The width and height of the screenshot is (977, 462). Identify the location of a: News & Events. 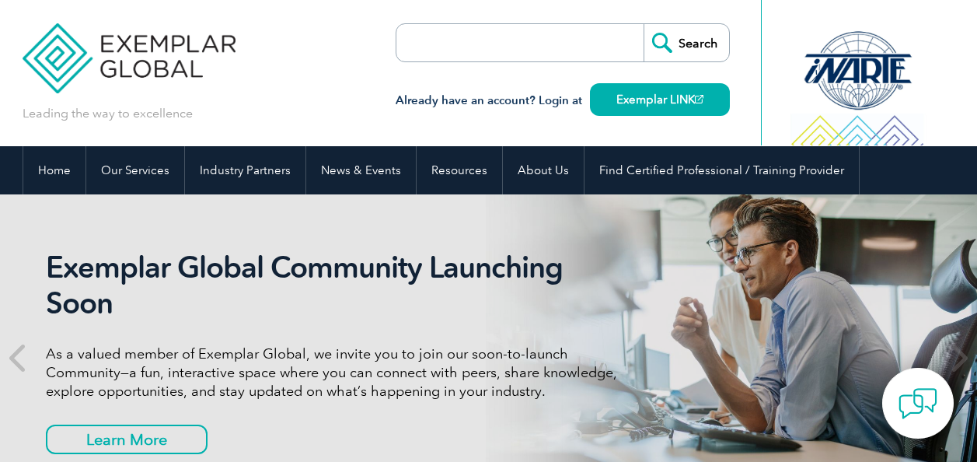
(361, 170).